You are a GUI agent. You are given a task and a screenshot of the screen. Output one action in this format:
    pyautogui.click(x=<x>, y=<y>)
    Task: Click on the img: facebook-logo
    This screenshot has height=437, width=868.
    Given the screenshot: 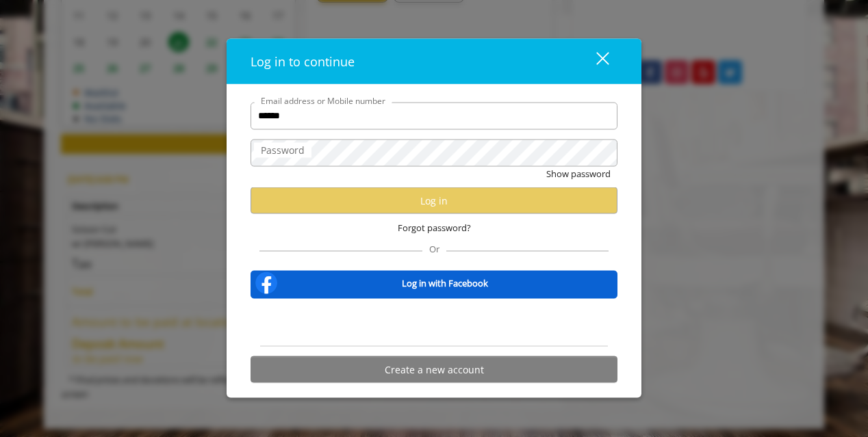 What is the action you would take?
    pyautogui.click(x=266, y=284)
    